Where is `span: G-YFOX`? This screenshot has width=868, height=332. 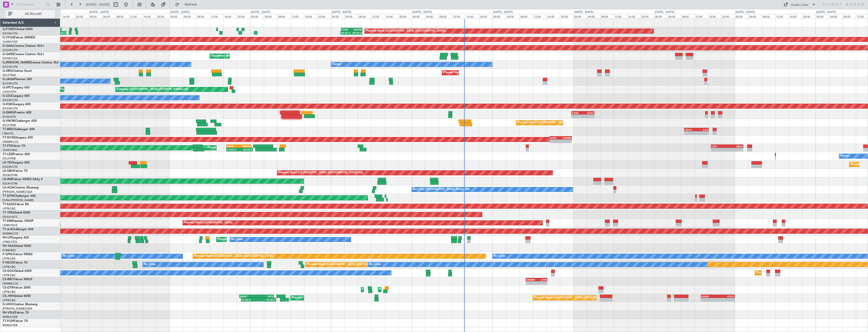 span: G-YFOX is located at coordinates (9, 37).